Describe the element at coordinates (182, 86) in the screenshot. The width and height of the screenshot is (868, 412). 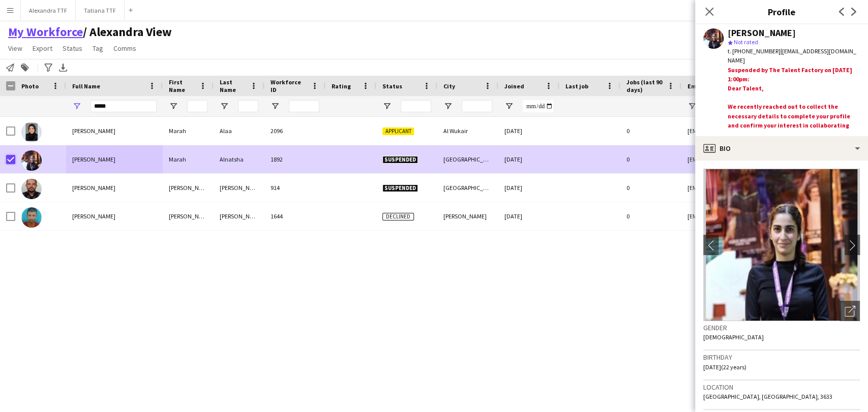
I see `span: First Name` at that location.